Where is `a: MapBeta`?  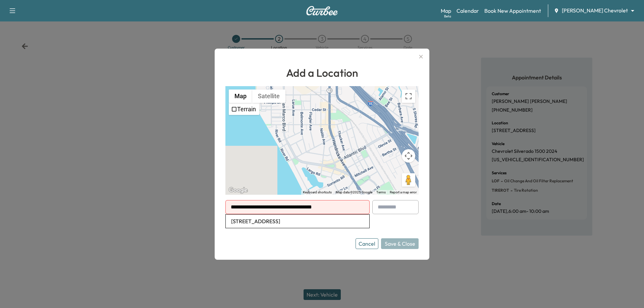
a: MapBeta is located at coordinates (446, 11).